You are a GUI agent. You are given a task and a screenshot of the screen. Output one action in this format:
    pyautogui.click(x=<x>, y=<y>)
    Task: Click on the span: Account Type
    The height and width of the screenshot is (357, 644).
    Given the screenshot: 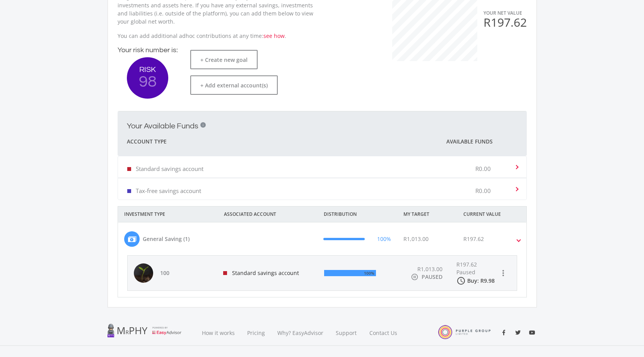 What is the action you would take?
    pyautogui.click(x=146, y=141)
    